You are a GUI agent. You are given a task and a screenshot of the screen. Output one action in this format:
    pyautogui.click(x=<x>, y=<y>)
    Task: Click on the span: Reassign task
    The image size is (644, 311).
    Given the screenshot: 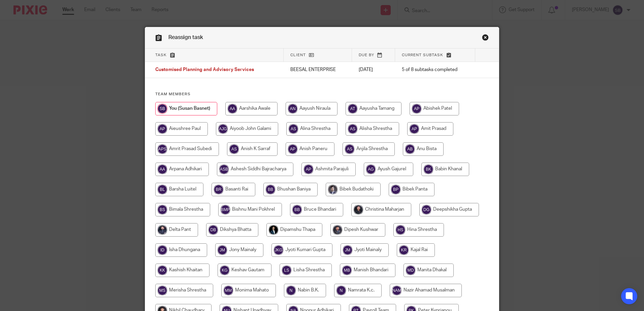 What is the action you would take?
    pyautogui.click(x=185, y=37)
    